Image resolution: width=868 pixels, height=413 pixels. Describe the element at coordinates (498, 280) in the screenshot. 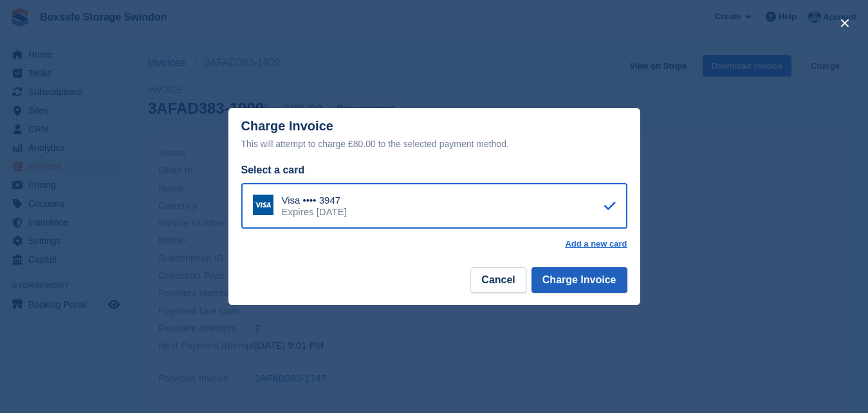

I see `button: Cancel` at that location.